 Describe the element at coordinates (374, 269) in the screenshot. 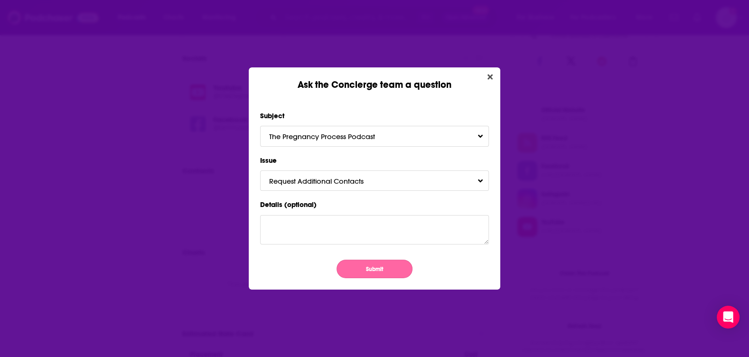

I see `button: Submit` at that location.